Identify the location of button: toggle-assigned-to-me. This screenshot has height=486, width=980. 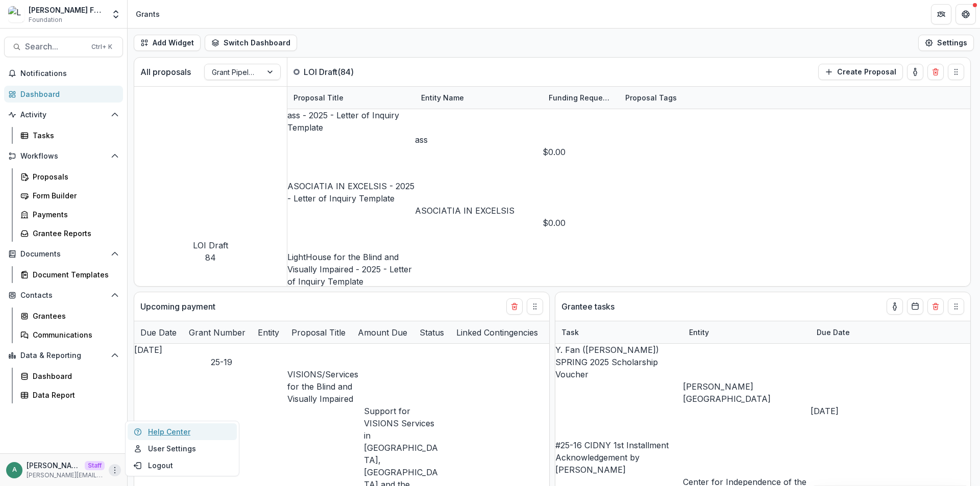
(915, 72).